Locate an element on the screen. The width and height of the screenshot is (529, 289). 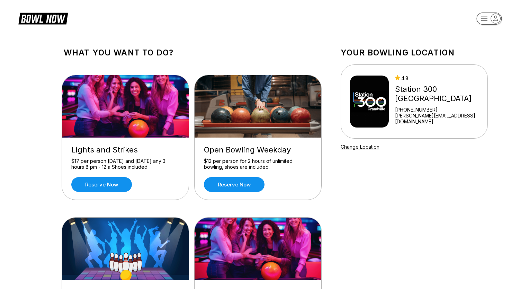
h1: Your bowling location is located at coordinates (414, 53).